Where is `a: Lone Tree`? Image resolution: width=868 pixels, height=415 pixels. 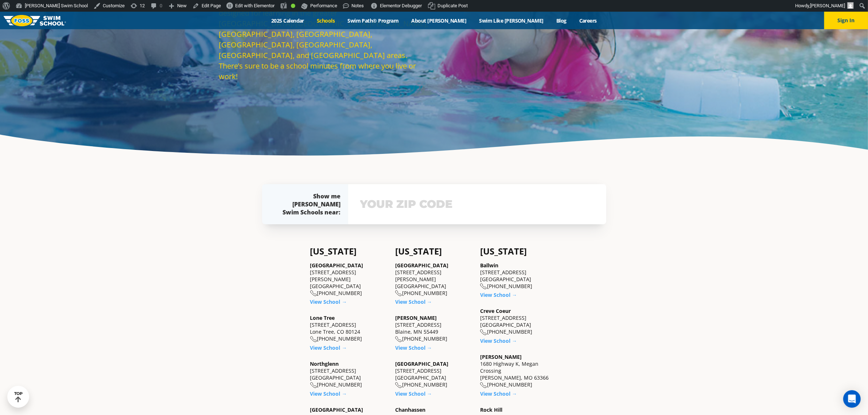
a: Lone Tree is located at coordinates (323, 318).